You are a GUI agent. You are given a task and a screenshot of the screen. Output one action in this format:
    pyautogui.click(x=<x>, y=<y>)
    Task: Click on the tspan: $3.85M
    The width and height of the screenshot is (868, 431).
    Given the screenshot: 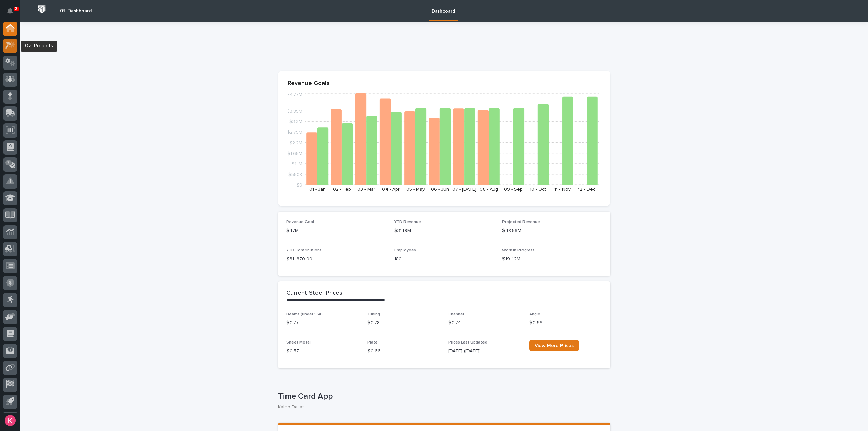 What is the action you would take?
    pyautogui.click(x=295, y=111)
    